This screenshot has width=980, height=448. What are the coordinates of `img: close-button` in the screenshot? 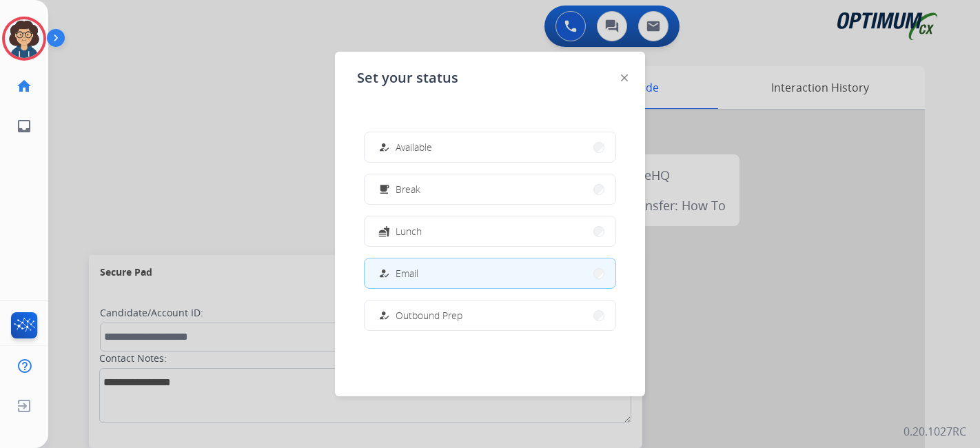 It's located at (624, 78).